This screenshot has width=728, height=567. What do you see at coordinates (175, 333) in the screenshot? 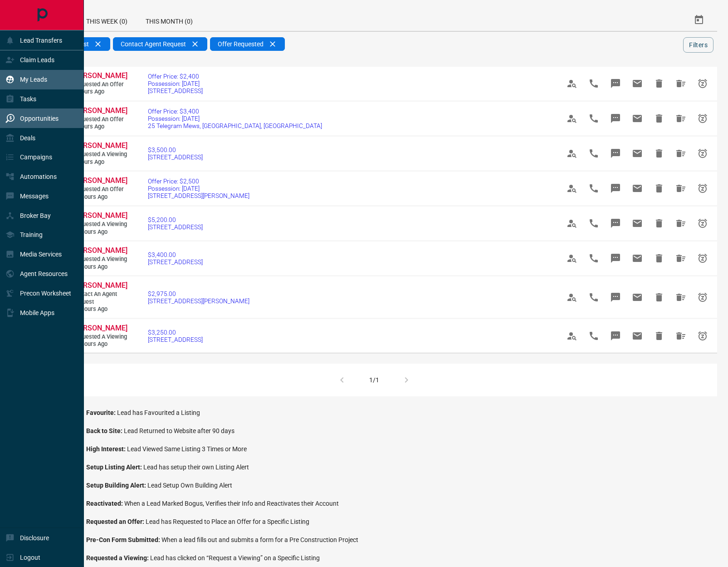
I see `span: $3,250.00` at bounding box center [175, 333].